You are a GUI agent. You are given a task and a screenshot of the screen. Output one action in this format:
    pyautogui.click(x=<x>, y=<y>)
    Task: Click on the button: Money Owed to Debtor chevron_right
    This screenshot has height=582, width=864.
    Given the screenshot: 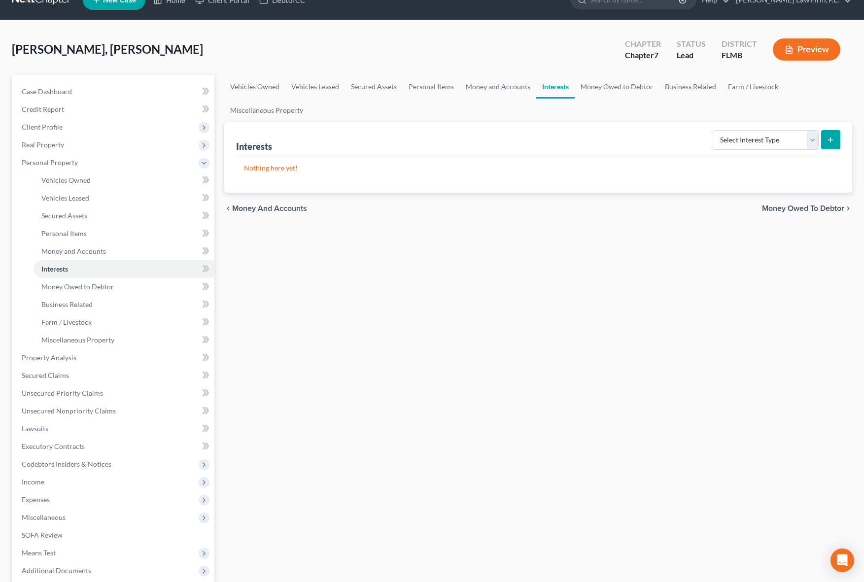 What is the action you would take?
    pyautogui.click(x=807, y=209)
    